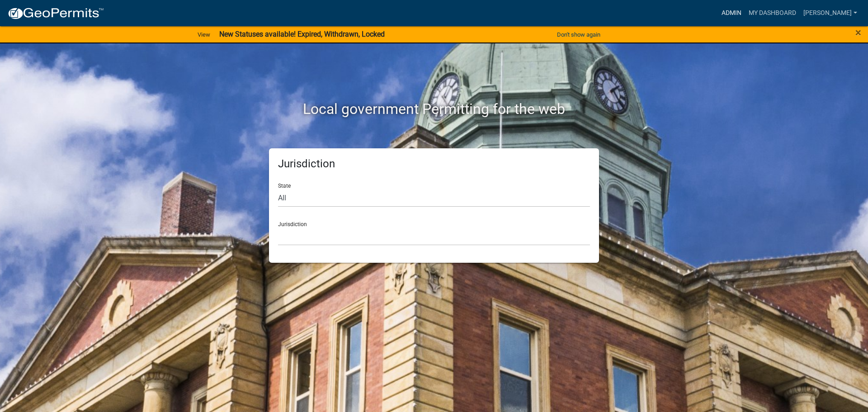 This screenshot has width=868, height=412. Describe the element at coordinates (434, 109) in the screenshot. I see `h2: Local government Permitting for the web` at that location.